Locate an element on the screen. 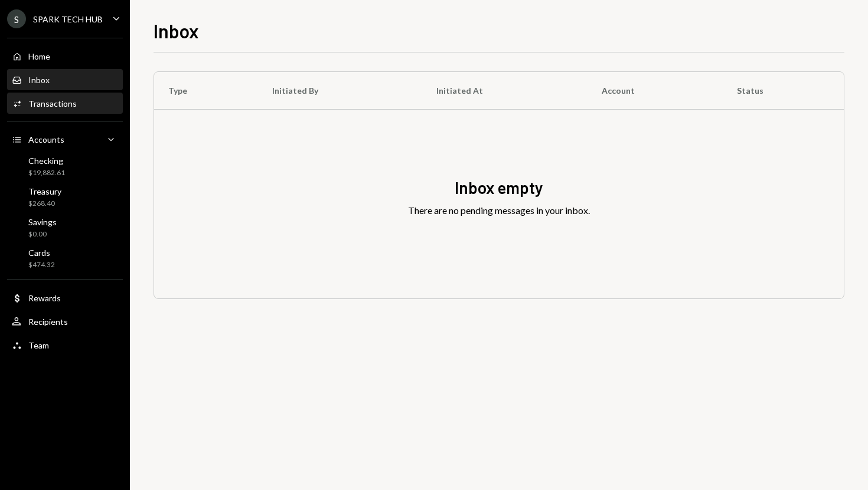  a: Recipients is located at coordinates (65, 321).